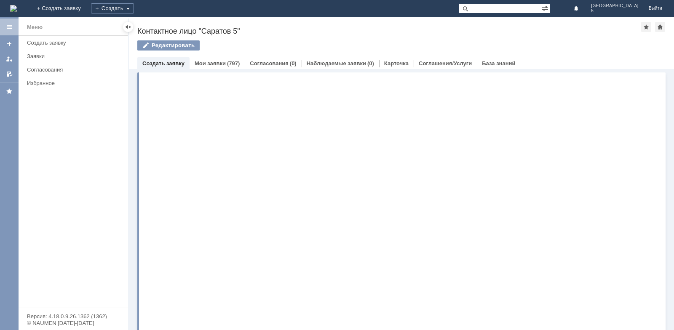  I want to click on div: Меню, so click(35, 27).